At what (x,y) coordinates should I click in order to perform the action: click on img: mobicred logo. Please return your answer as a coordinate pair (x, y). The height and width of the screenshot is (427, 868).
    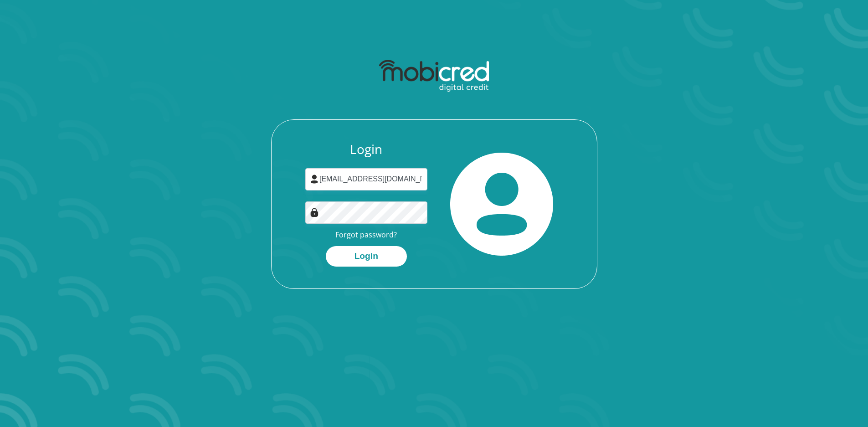
    Looking at the image, I should click on (434, 76).